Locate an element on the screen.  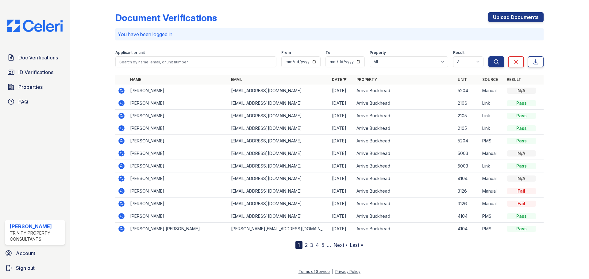
a: Sign out is located at coordinates (35, 268).